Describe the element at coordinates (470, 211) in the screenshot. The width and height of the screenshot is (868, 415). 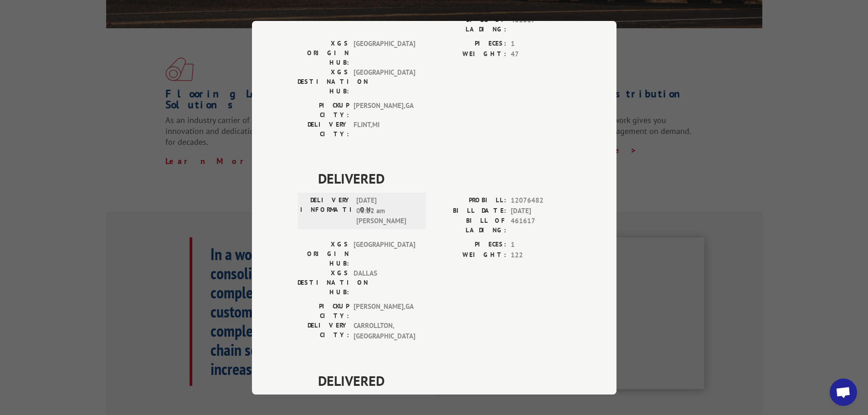
I see `label: BILL DATE:` at that location.